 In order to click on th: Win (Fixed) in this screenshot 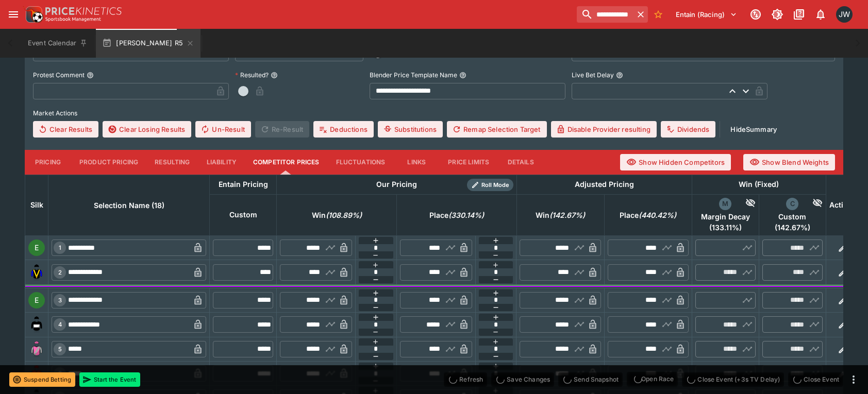, I will do `click(758, 184)`.